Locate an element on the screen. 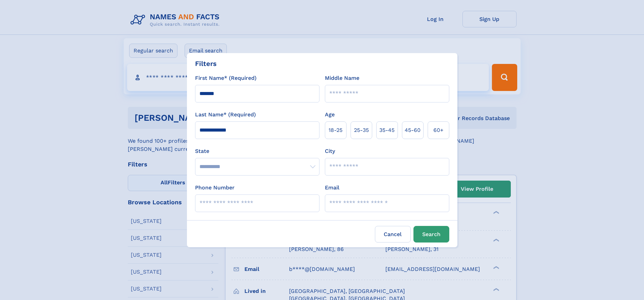 Image resolution: width=644 pixels, height=300 pixels. label: Phone Number is located at coordinates (215, 188).